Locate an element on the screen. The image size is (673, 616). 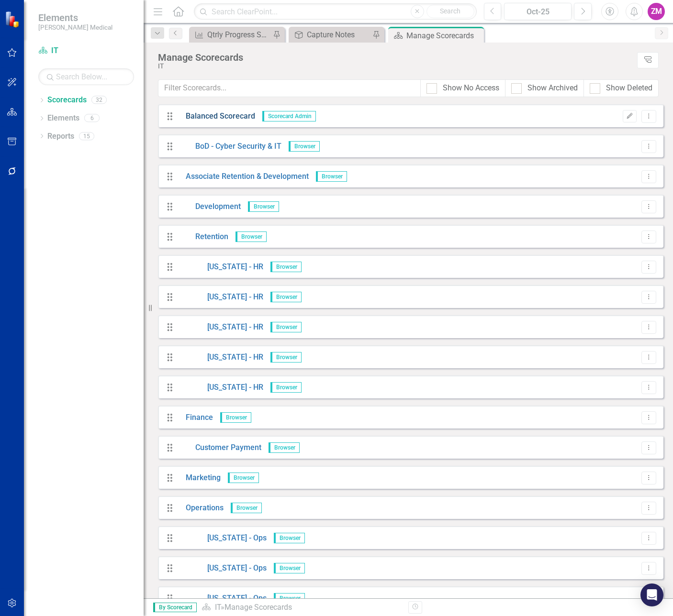
input: Search ClearPoint... is located at coordinates (335, 12).